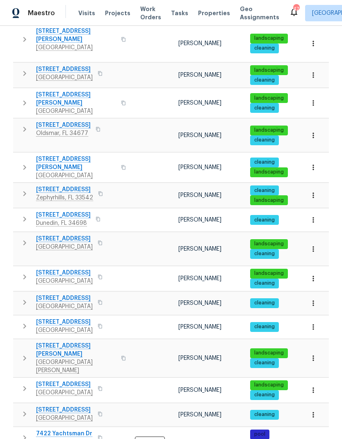 This screenshot has height=439, width=342. What do you see at coordinates (86, 13) in the screenshot?
I see `span: Visits` at bounding box center [86, 13].